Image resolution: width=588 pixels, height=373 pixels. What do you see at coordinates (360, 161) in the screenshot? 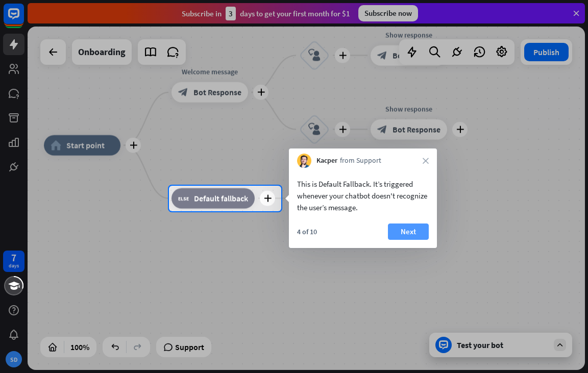
I see `span: from Support` at bounding box center [360, 161].